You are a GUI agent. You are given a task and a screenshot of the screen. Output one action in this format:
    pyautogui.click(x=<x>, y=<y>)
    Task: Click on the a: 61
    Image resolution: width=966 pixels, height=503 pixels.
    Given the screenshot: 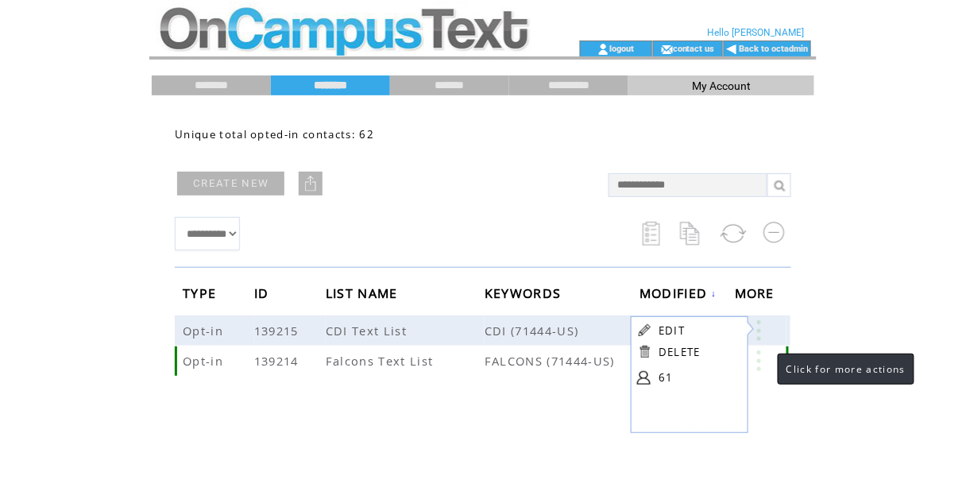 What is the action you would take?
    pyautogui.click(x=698, y=377)
    